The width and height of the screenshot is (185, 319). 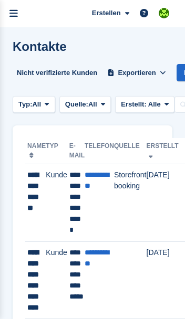 I want to click on img: Stefano, so click(x=164, y=13).